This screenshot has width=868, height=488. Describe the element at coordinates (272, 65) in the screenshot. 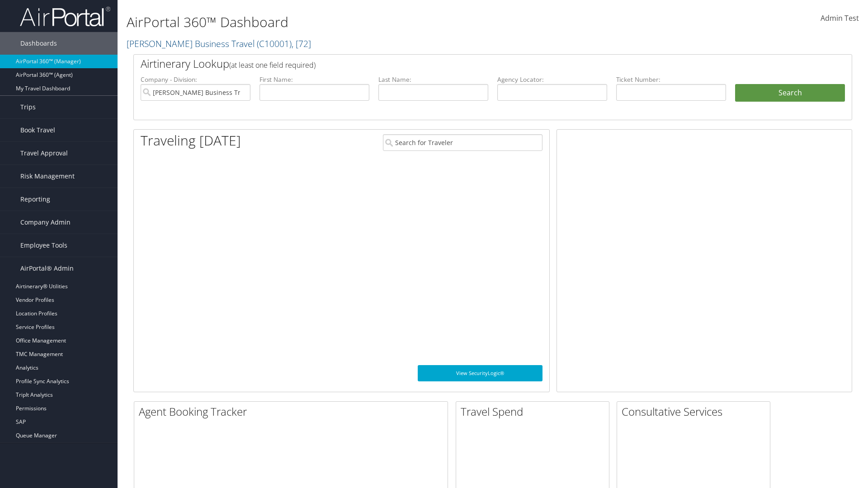

I see `span: (at least one field required)` at that location.